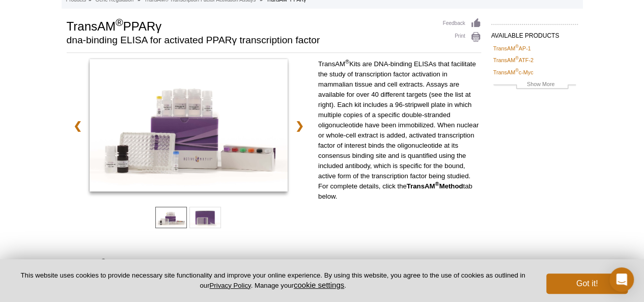 This screenshot has height=302, width=644. Describe the element at coordinates (435, 186) in the screenshot. I see `strong: TransAM Method` at that location.